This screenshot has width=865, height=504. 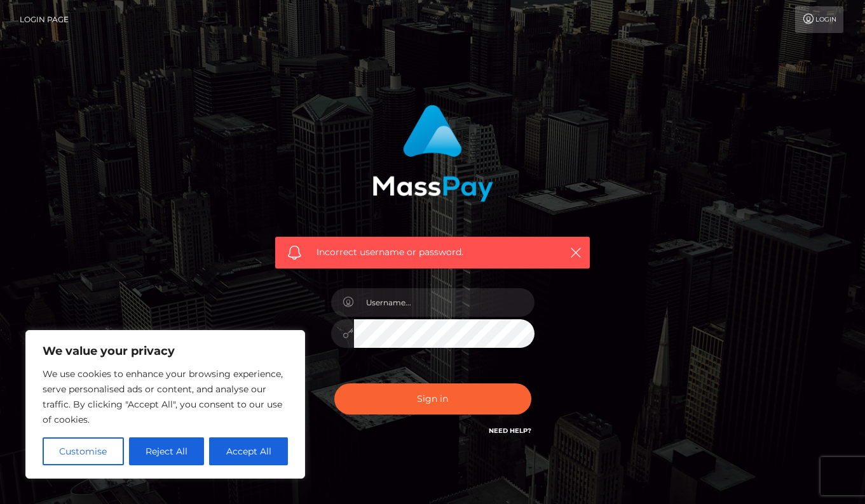 I want to click on p: We value your privacy, so click(x=165, y=351).